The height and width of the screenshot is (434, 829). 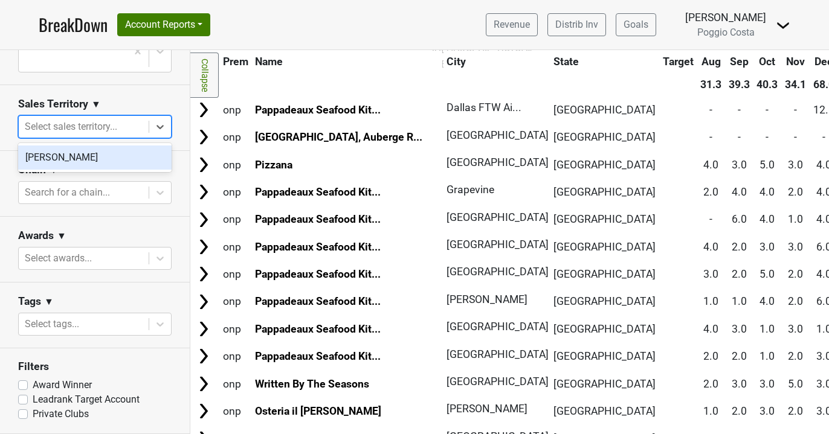 What do you see at coordinates (205, 62) in the screenshot?
I see `th: &nbsp;: activate to sort column ascending` at bounding box center [205, 62].